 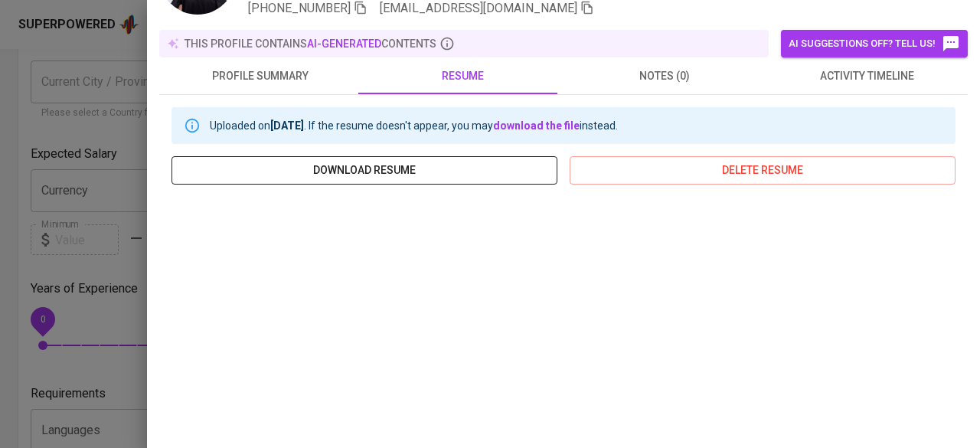 What do you see at coordinates (874, 44) in the screenshot?
I see `button: AI suggestions off? Tell us!` at bounding box center [874, 44].